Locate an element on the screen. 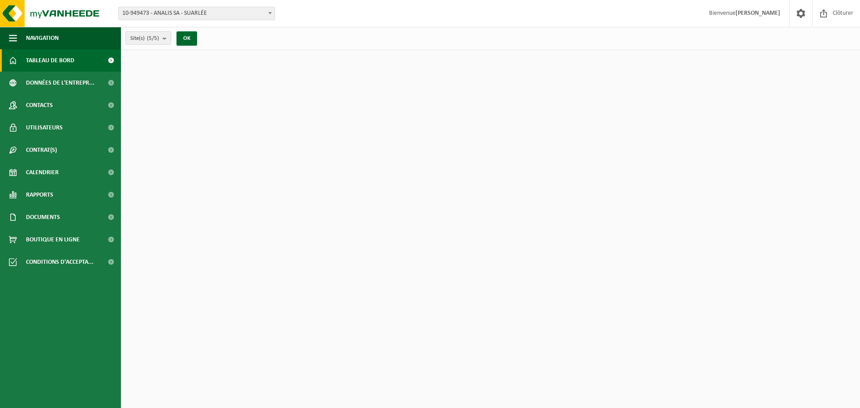 The image size is (860, 408). span: Données de l'entrepr... is located at coordinates (60, 83).